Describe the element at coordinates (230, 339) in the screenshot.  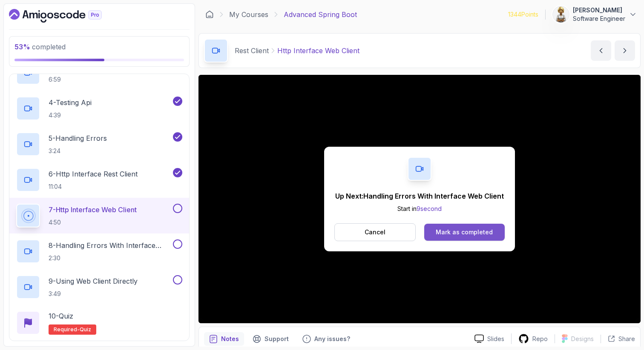
I see `p: Notes` at that location.